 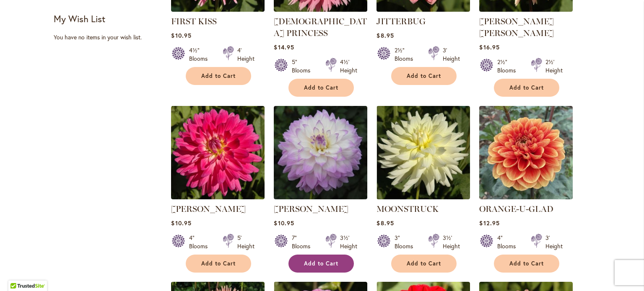 What do you see at coordinates (516, 209) in the screenshot?
I see `a: ORANGE-U-GLAD` at bounding box center [516, 209].